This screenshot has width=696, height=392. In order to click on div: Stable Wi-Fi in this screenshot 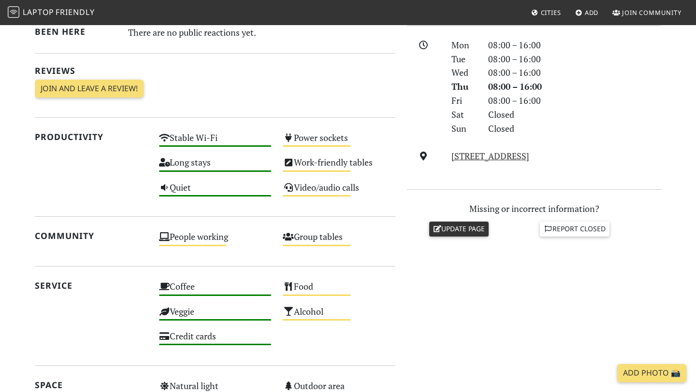, I will do `click(215, 142)`.